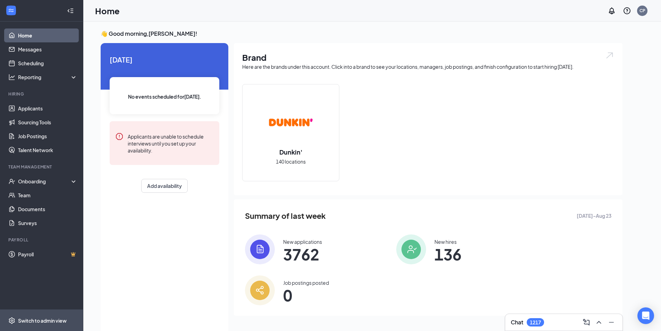  Describe the element at coordinates (536, 322) in the screenshot. I see `div: 1217` at that location.